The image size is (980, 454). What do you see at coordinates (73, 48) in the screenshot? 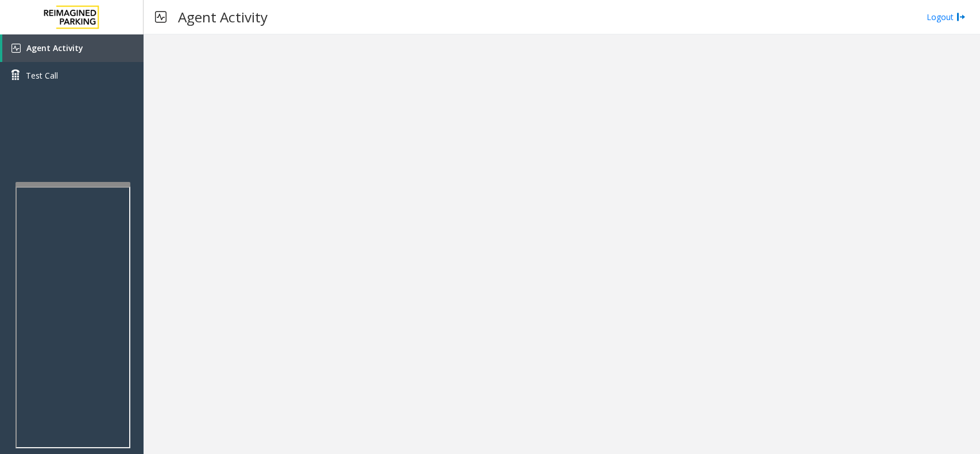
I see `a: Agent Activity` at bounding box center [73, 48].